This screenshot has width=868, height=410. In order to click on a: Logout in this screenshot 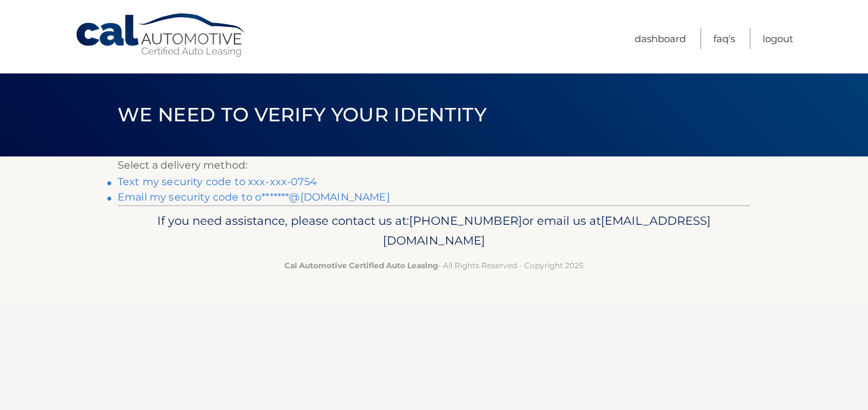, I will do `click(777, 39)`.